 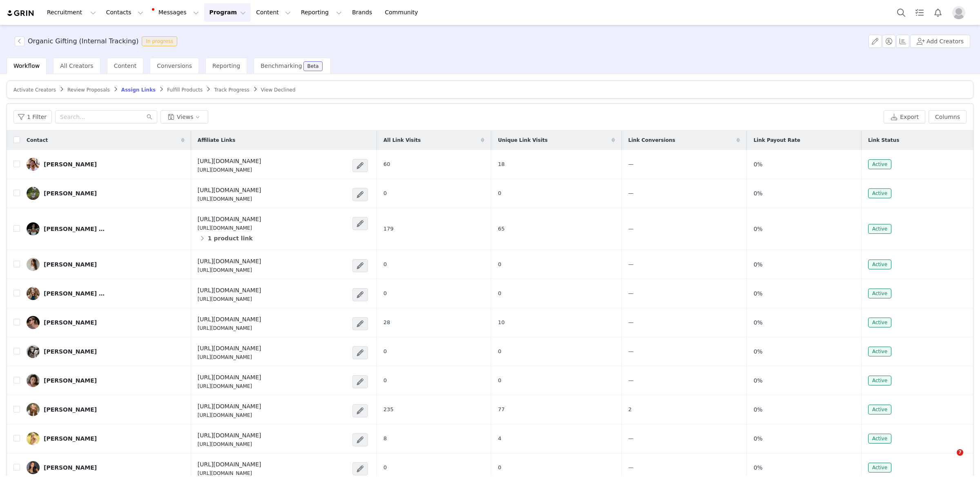 I want to click on span: Link Payout Rate, so click(x=777, y=140).